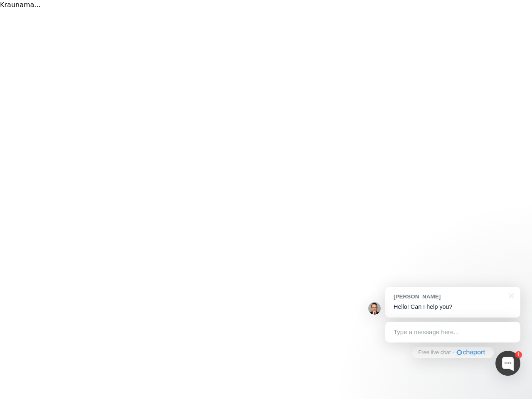 The height and width of the screenshot is (399, 532). I want to click on span: Free live chat, so click(434, 352).